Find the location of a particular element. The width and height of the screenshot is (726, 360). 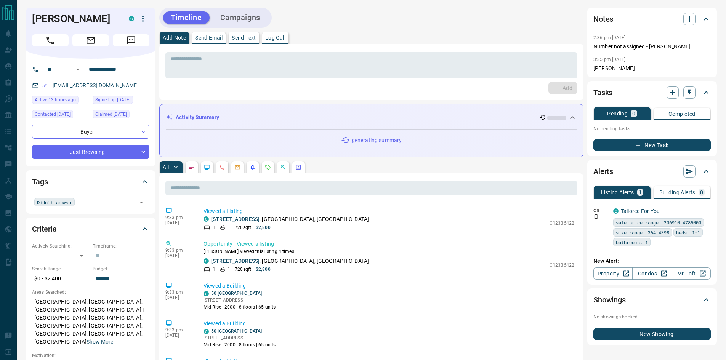

span: Didn't answer is located at coordinates (54, 202).